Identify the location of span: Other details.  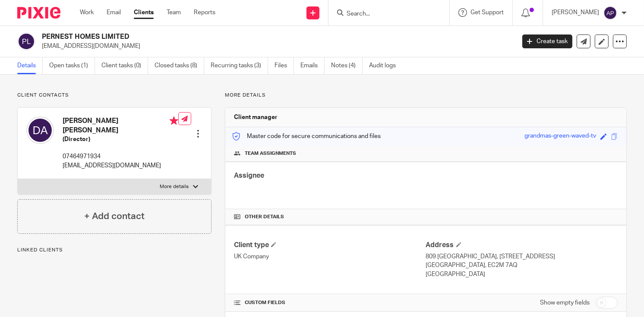
(264, 217).